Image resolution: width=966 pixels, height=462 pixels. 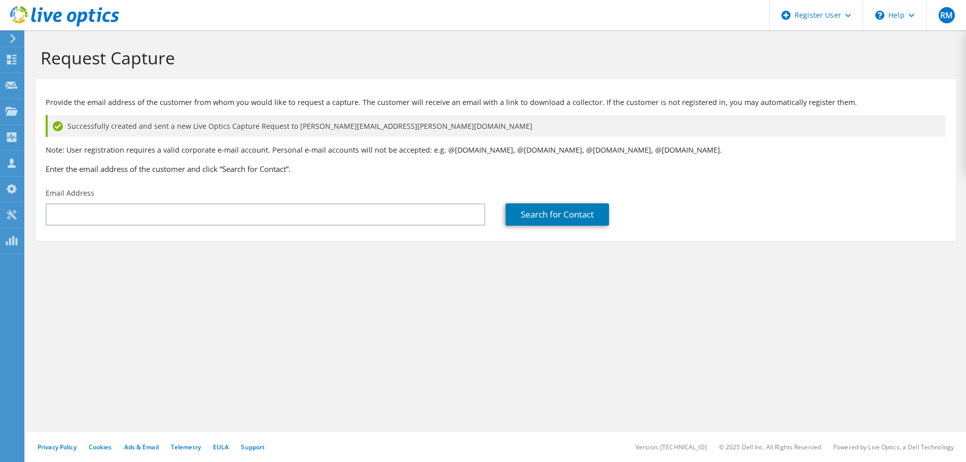 I want to click on h1: Request Capture, so click(x=493, y=58).